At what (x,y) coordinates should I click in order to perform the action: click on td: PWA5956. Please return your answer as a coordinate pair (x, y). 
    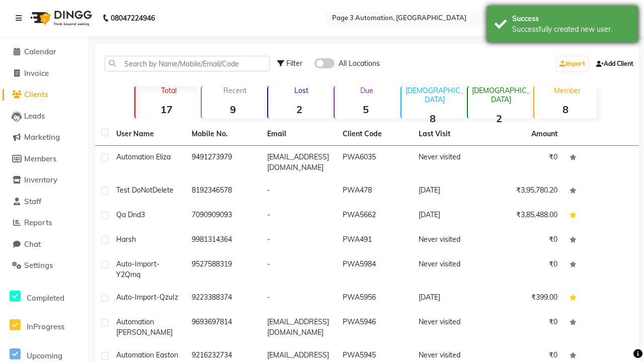
    Looking at the image, I should click on (374, 298).